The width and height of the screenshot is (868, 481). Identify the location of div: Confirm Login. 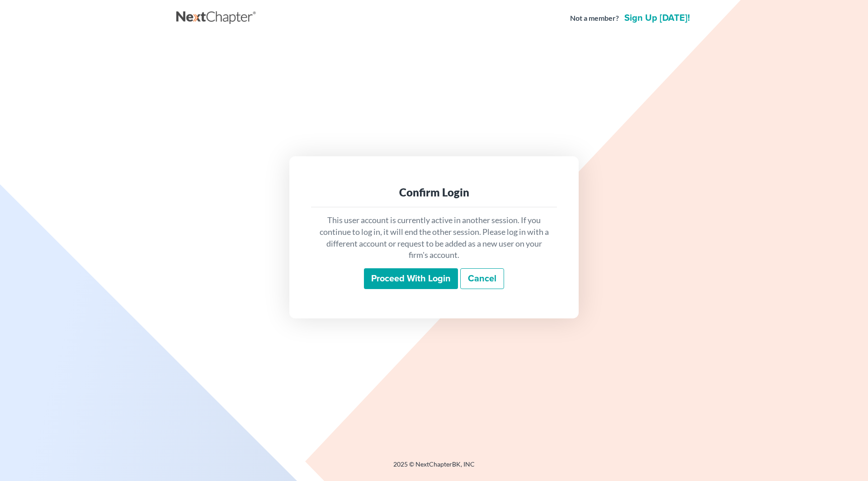
(434, 193).